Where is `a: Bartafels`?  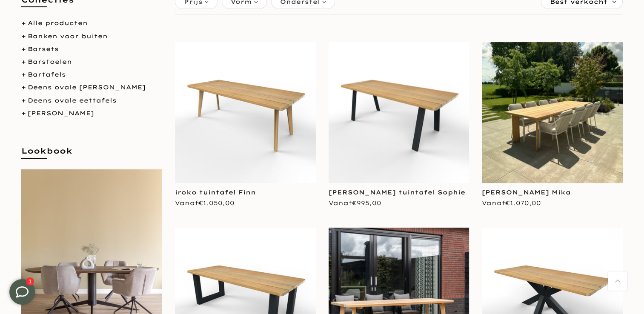 a: Bartafels is located at coordinates (47, 75).